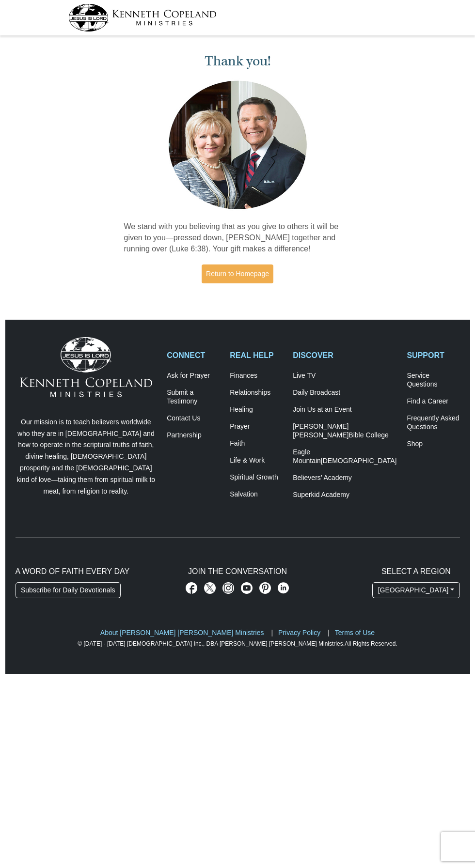 The image size is (475, 868). I want to click on a: Relationships, so click(256, 393).